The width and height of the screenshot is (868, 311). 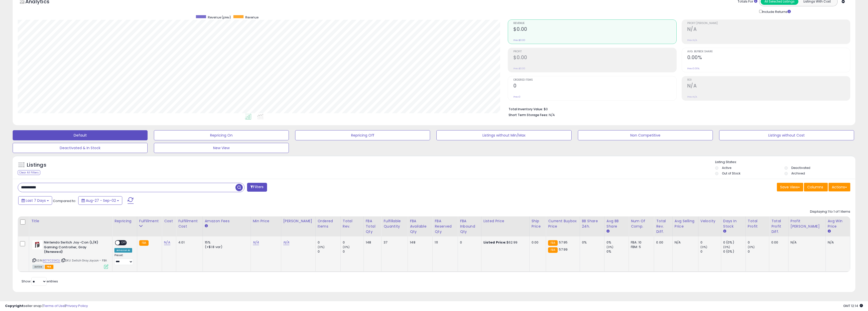 I want to click on div: Cost, so click(x=169, y=221).